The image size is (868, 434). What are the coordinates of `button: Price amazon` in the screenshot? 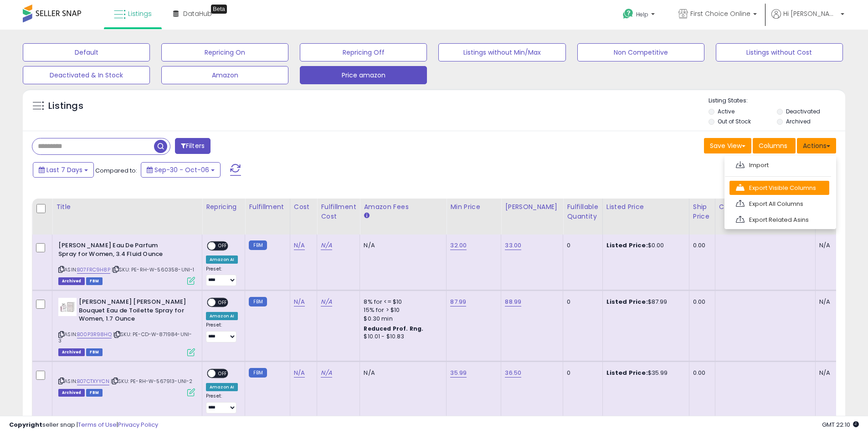 It's located at (363, 76).